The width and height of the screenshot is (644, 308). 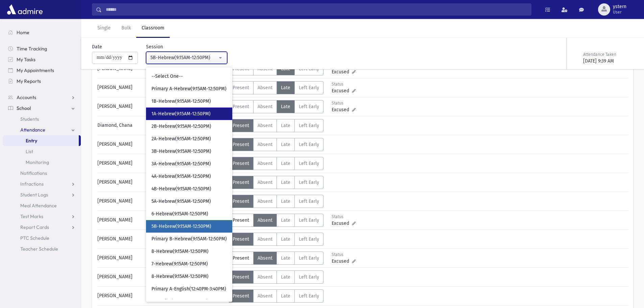 I want to click on span: 4B-Hebrew(9:15AM-12:50PM), so click(x=181, y=189).